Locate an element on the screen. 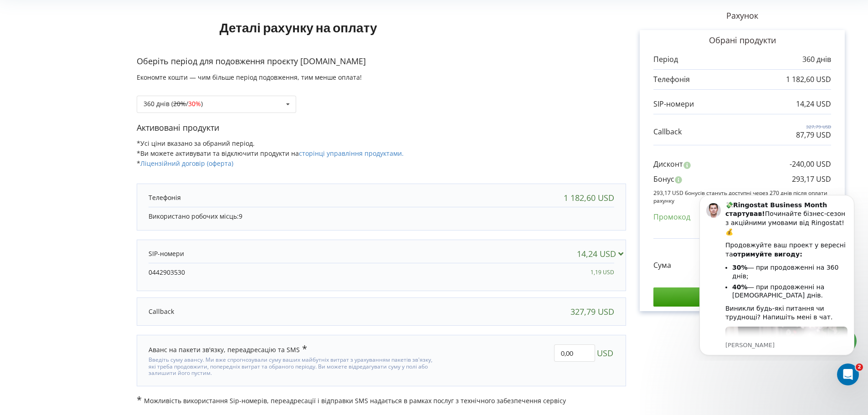 The height and width of the screenshot is (415, 868). span: Економте кошти — чим більше період подовження, тим менше оплата! is located at coordinates (249, 77).